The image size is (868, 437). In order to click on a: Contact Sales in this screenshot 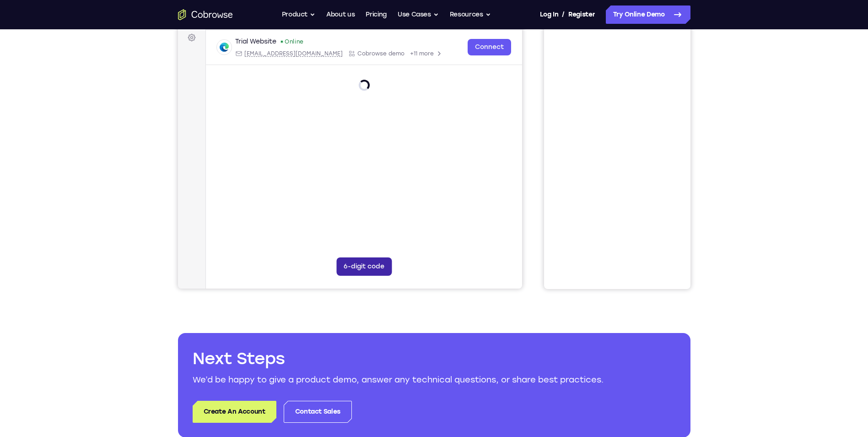, I will do `click(317, 412)`.